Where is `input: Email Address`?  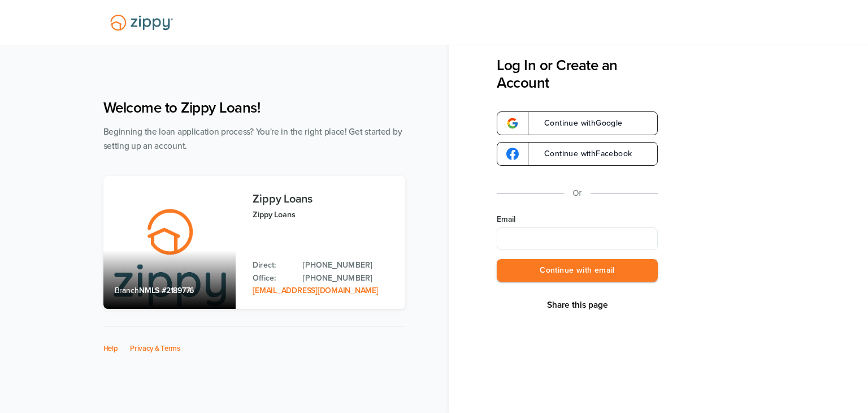 input: Email Address is located at coordinates (577, 239).